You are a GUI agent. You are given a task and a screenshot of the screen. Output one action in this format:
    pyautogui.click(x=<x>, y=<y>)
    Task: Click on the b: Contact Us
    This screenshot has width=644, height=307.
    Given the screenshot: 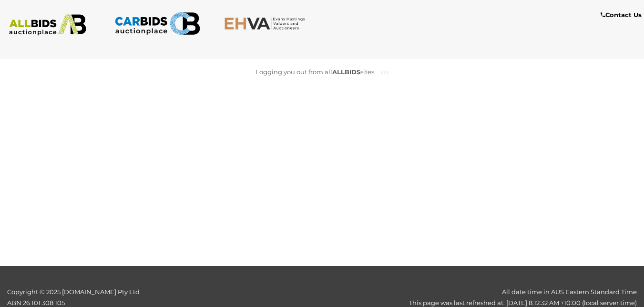 What is the action you would take?
    pyautogui.click(x=621, y=15)
    